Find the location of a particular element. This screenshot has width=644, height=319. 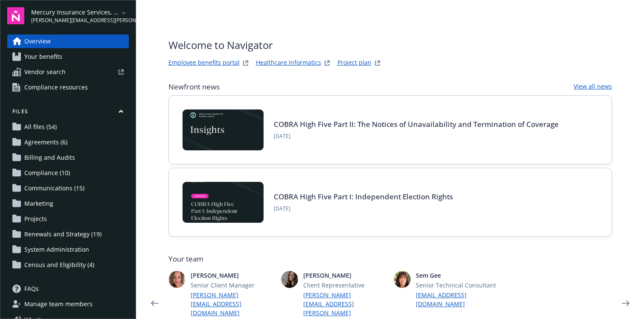

span: Compliance (10) is located at coordinates (47, 173).